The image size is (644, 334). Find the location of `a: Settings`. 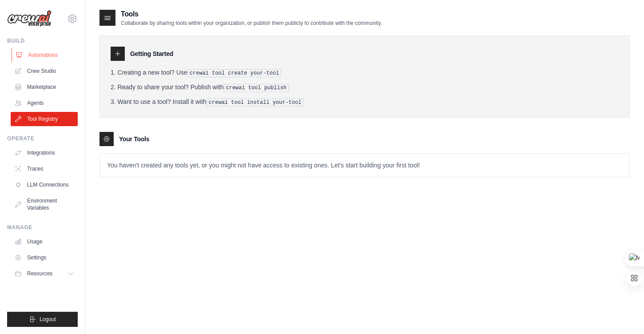

a: Settings is located at coordinates (44, 257).